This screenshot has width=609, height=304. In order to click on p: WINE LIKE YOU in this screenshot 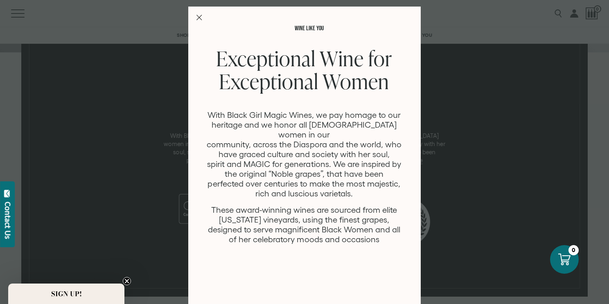, I will do `click(309, 29)`.